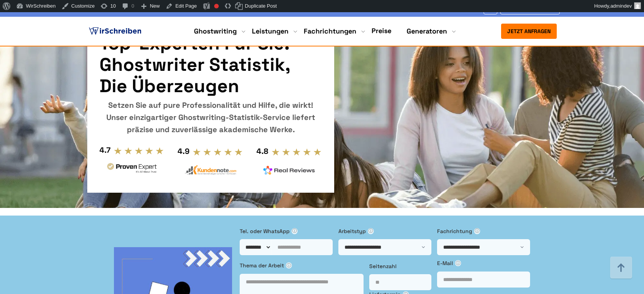  Describe the element at coordinates (215, 31) in the screenshot. I see `a: Ghostwriting` at that location.